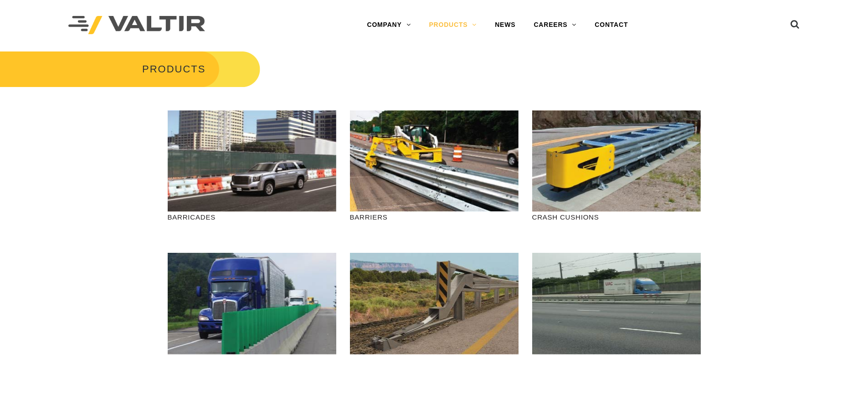 The image size is (868, 415). What do you see at coordinates (137, 25) in the screenshot?
I see `img: Valtir` at bounding box center [137, 25].